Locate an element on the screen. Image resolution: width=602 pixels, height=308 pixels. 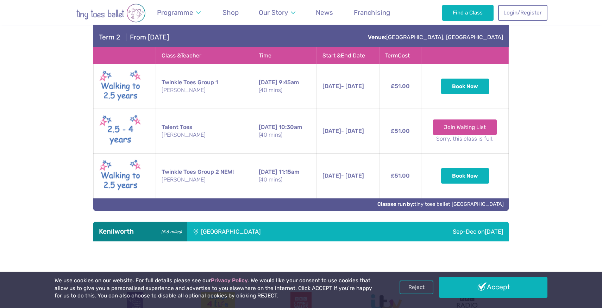
a: Reject is located at coordinates (416, 287).